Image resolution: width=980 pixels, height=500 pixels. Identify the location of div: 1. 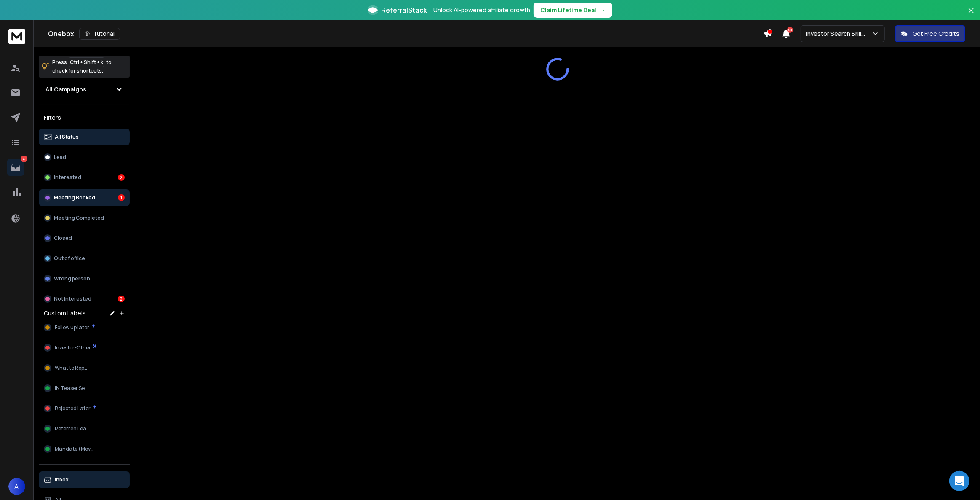
(121, 198).